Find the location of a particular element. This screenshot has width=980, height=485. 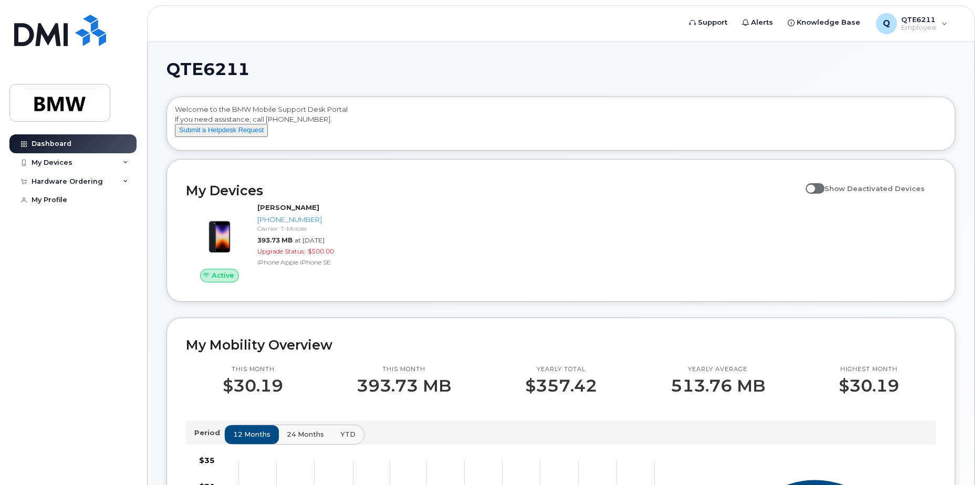

span: Show Deactivated Devices is located at coordinates (875, 188).